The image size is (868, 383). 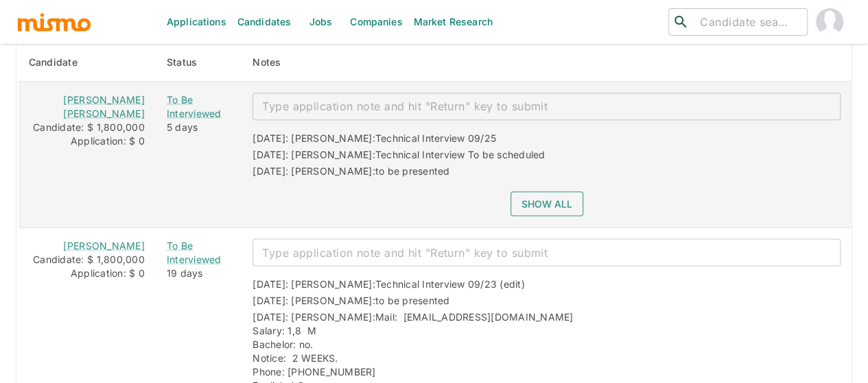 What do you see at coordinates (435, 138) in the screenshot?
I see `span: Technical Interview 09/25` at bounding box center [435, 138].